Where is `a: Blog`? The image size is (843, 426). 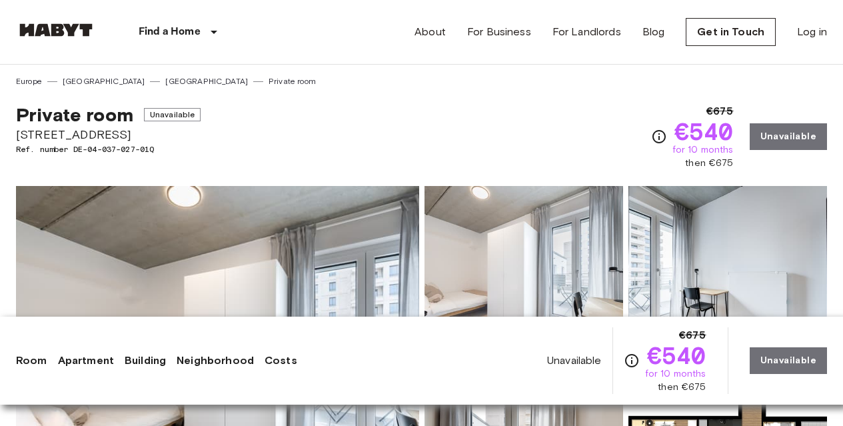 a: Blog is located at coordinates (654, 32).